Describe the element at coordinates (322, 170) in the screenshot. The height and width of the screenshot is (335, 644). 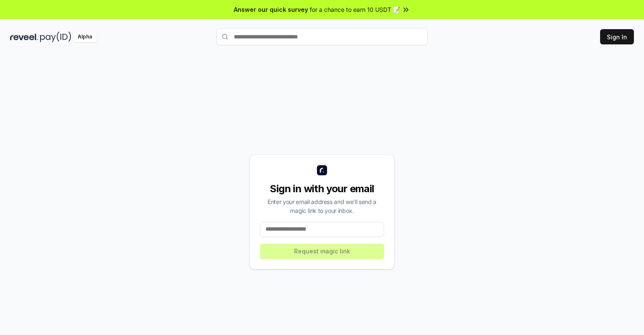
I see `img: logo_small` at that location.